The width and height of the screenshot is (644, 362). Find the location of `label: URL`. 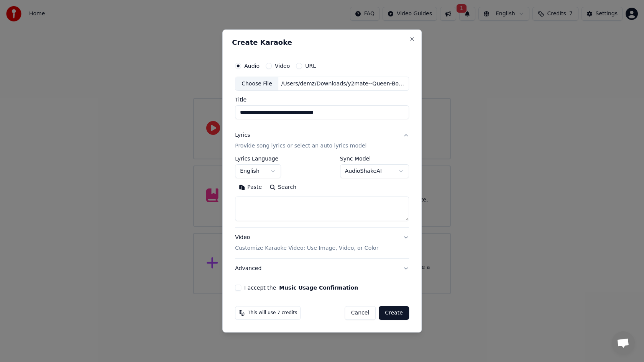

label: URL is located at coordinates (311, 66).